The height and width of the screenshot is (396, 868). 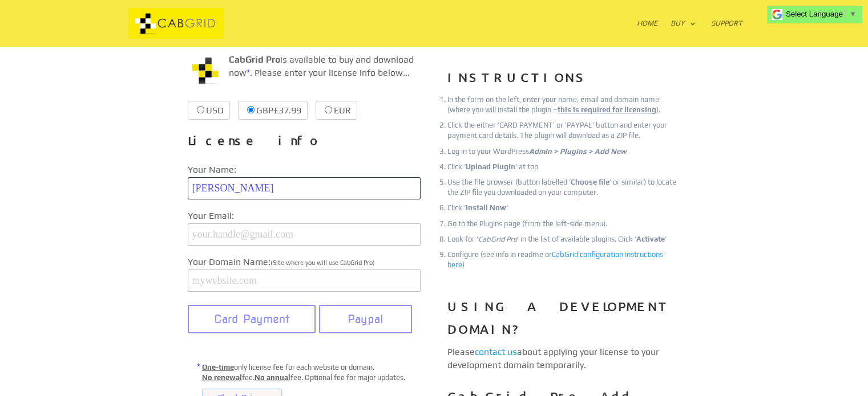 I want to click on strong: CabGrid Pro, so click(x=255, y=59).